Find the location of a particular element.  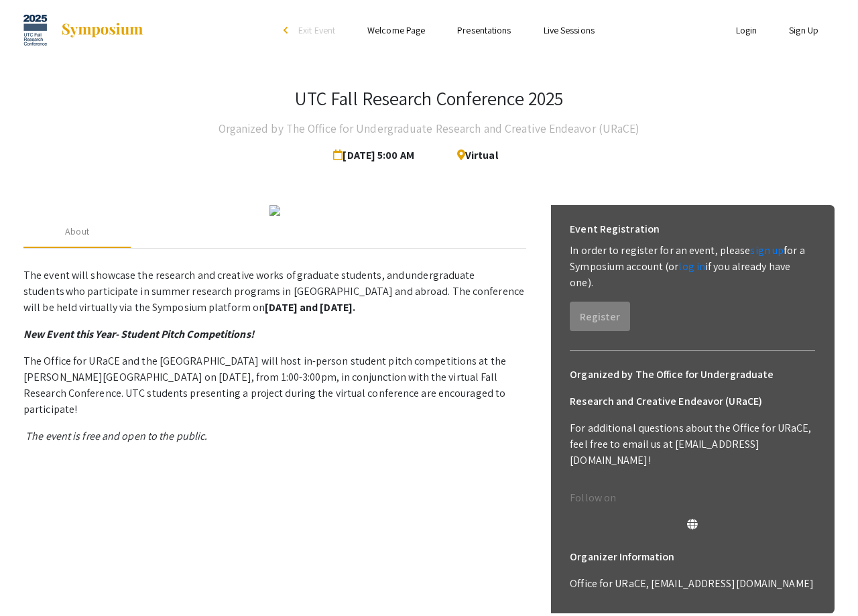

img: Symposium by ForagerOne is located at coordinates (102, 30).